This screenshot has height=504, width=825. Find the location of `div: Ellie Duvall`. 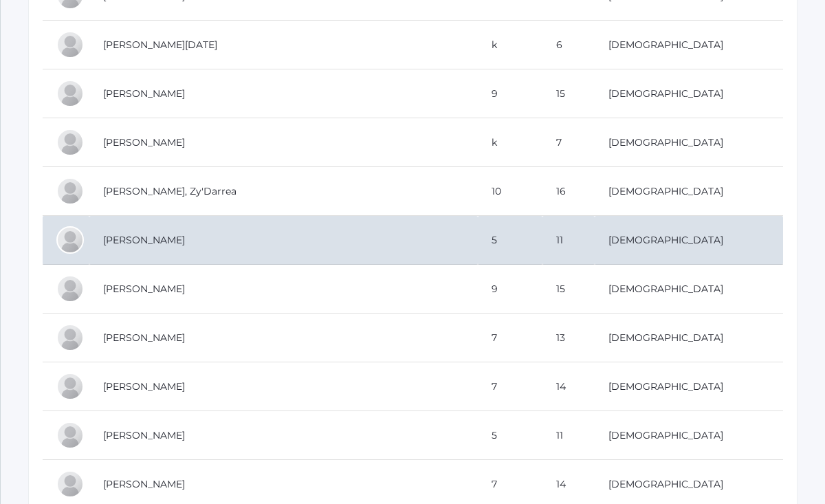

div: Ellie Duvall is located at coordinates (70, 435).